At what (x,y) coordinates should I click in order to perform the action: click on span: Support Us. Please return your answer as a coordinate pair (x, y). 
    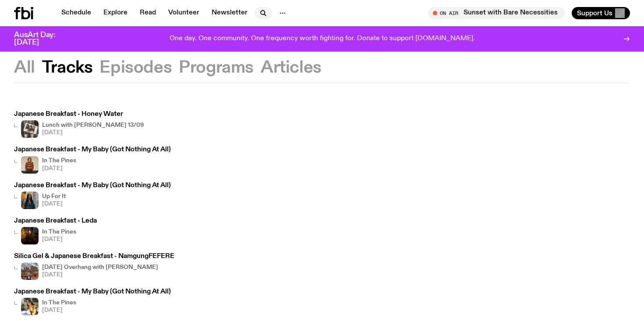
    Looking at the image, I should click on (595, 13).